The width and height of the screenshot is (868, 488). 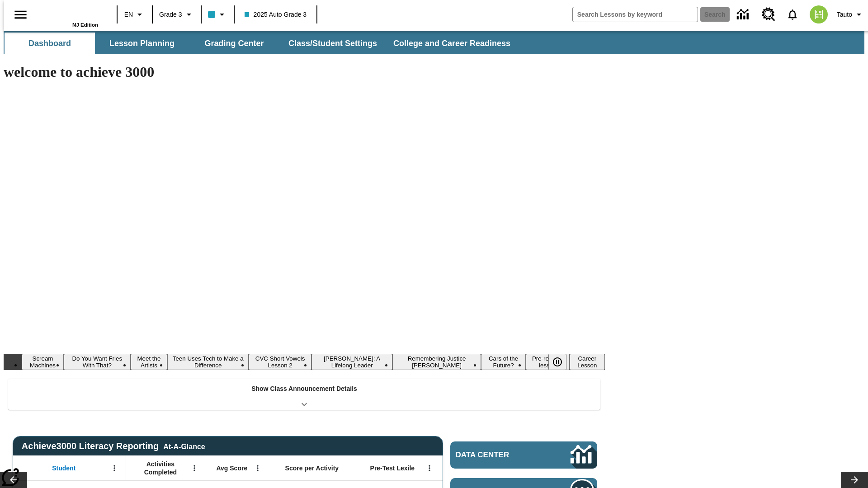 I want to click on h1: welcome to achieve 3000, so click(x=304, y=72).